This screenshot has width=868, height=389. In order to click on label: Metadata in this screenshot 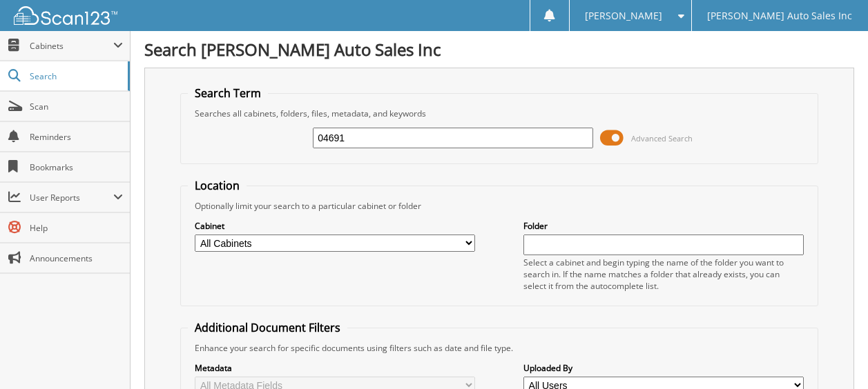, I will do `click(335, 368)`.